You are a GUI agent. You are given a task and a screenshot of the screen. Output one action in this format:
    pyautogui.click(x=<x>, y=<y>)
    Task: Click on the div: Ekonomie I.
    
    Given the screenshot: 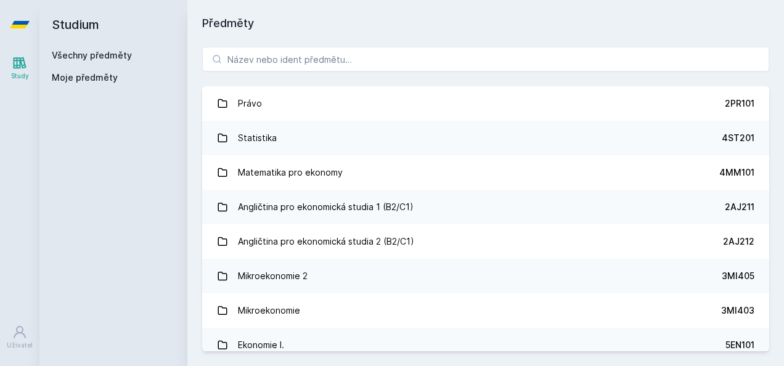 What is the action you would take?
    pyautogui.click(x=261, y=345)
    